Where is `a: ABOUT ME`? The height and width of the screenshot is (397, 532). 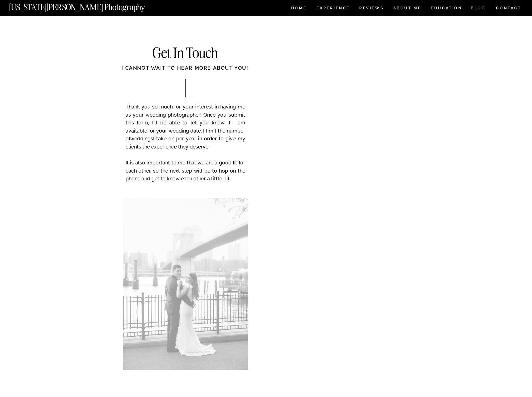 a: ABOUT ME is located at coordinates (407, 9).